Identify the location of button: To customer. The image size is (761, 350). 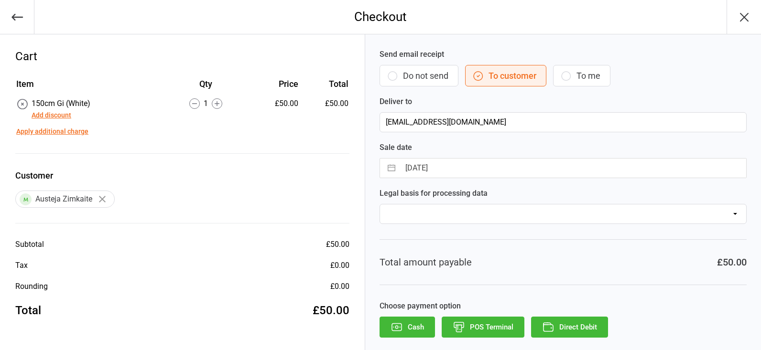
(506, 75).